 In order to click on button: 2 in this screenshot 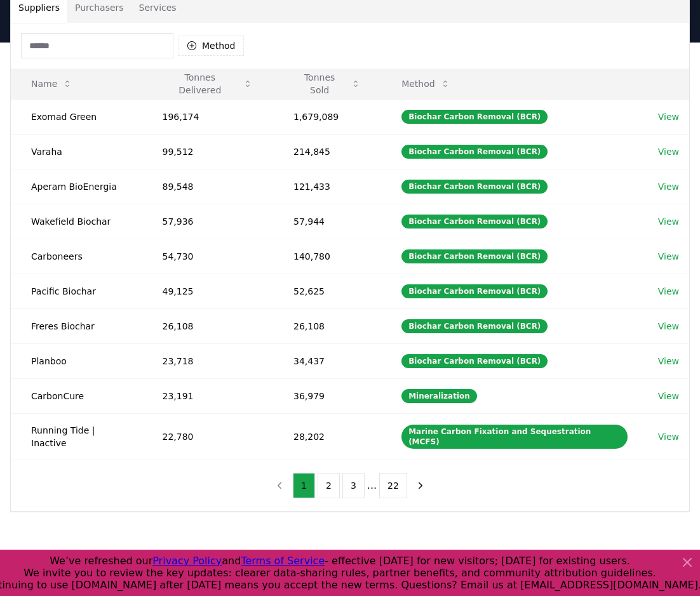, I will do `click(328, 485)`.